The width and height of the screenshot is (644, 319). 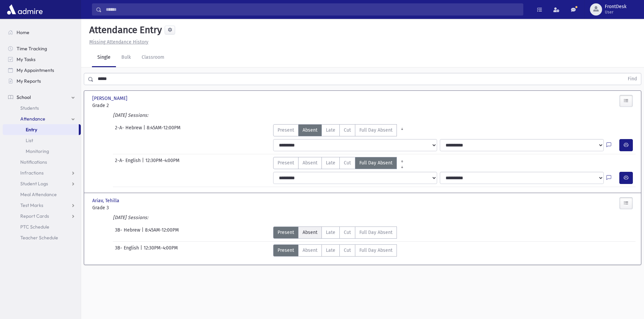 What do you see at coordinates (42, 108) in the screenshot?
I see `a: Students` at bounding box center [42, 108].